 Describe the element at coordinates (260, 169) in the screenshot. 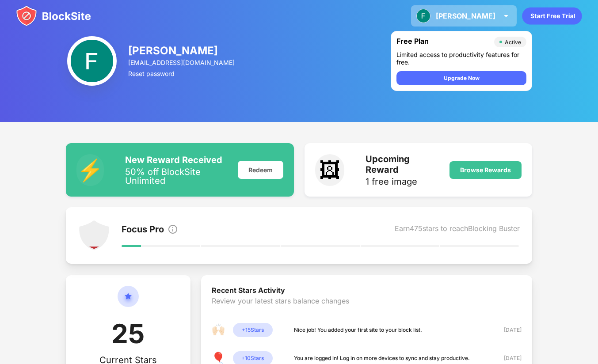

I see `div: Redeem` at that location.